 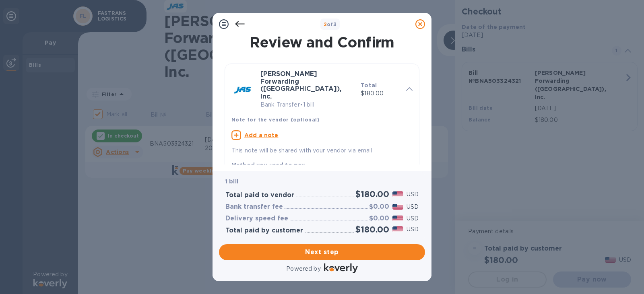 What do you see at coordinates (303, 269) in the screenshot?
I see `p: Powered by` at bounding box center [303, 269].